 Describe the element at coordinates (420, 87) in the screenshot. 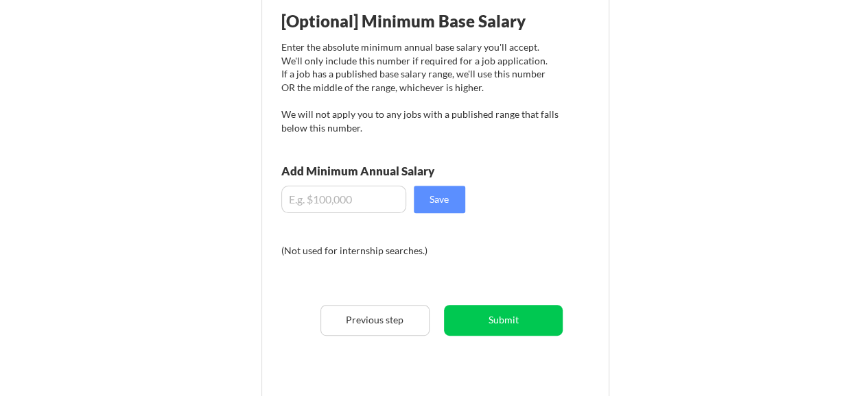

I see `div: Enter the absolute minimum annual base salary you'll accept. We'll only include this number if re...` at that location.